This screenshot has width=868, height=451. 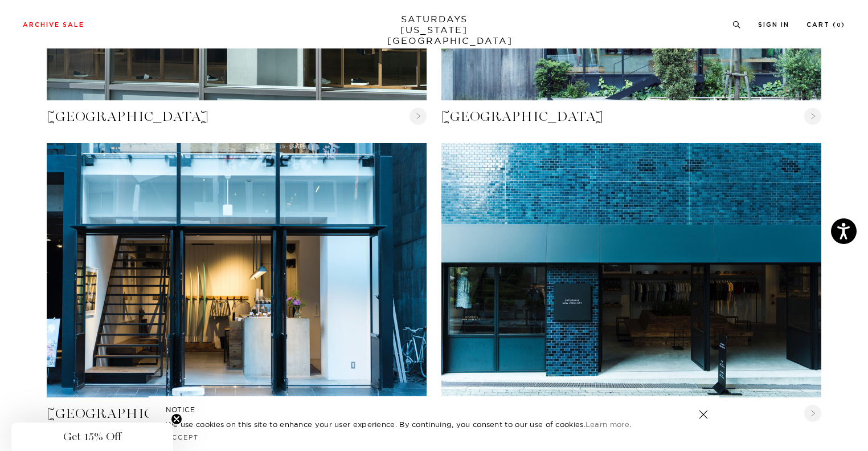 What do you see at coordinates (92, 437) in the screenshot?
I see `div: Get 15% OffClose teaser` at bounding box center [92, 437].